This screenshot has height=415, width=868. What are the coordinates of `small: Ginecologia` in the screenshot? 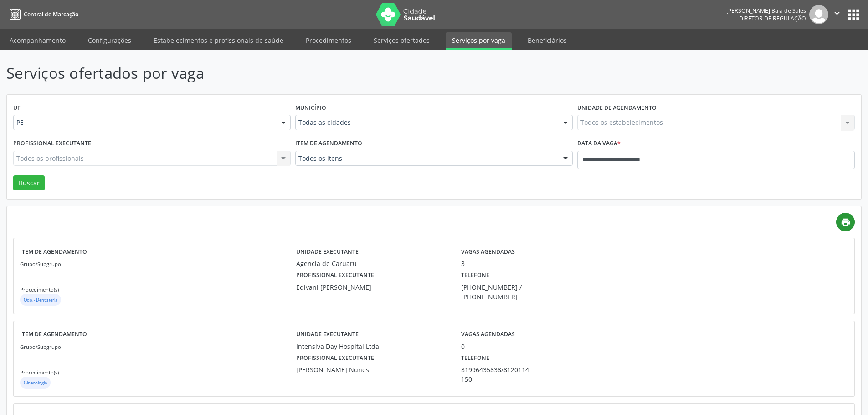 It's located at (35, 383).